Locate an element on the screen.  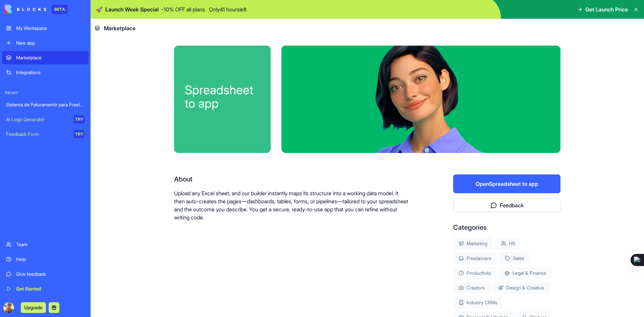
div: Get Started is located at coordinates (50, 289).